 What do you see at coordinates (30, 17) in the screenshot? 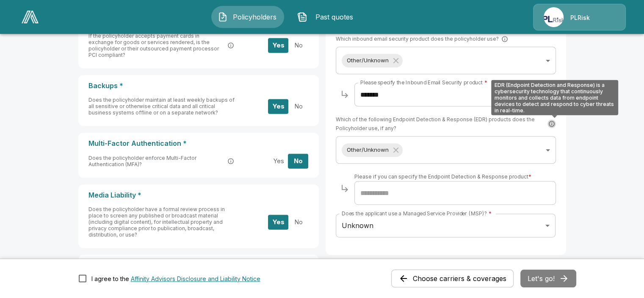
I see `img: AA Logo` at bounding box center [30, 17].